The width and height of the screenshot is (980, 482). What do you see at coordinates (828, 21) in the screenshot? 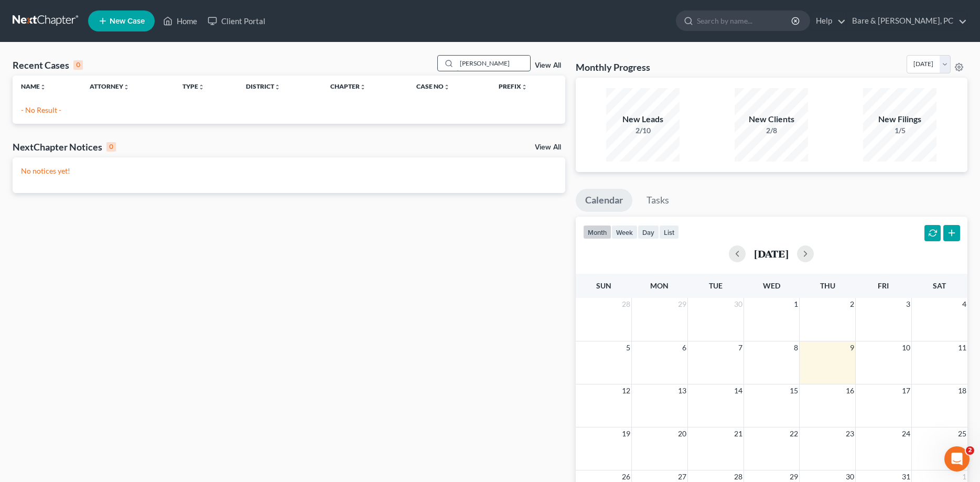
I see `a: Help` at bounding box center [828, 21].